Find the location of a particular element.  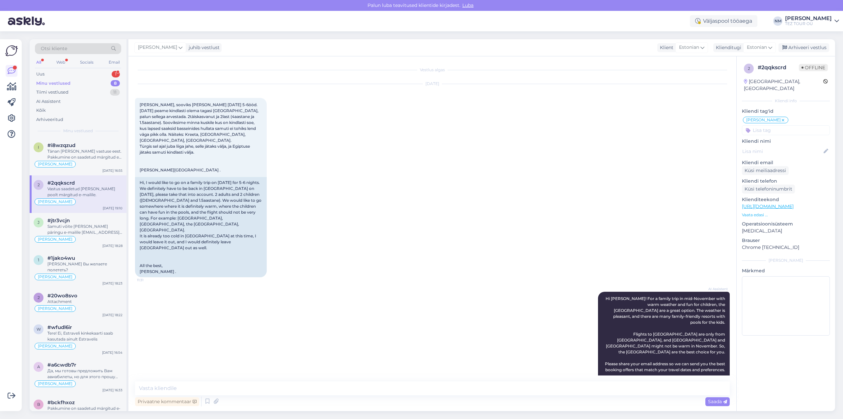

p: Operatsioonisüsteem is located at coordinates (786, 224).